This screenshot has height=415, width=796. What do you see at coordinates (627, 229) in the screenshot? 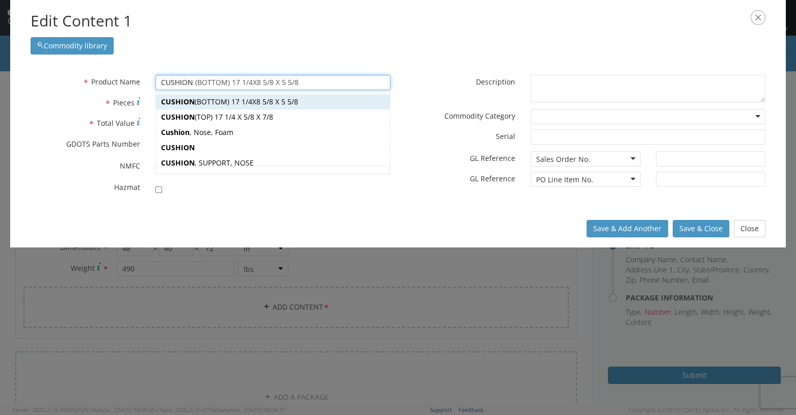
I see `button: Save & Add Another` at bounding box center [627, 229].